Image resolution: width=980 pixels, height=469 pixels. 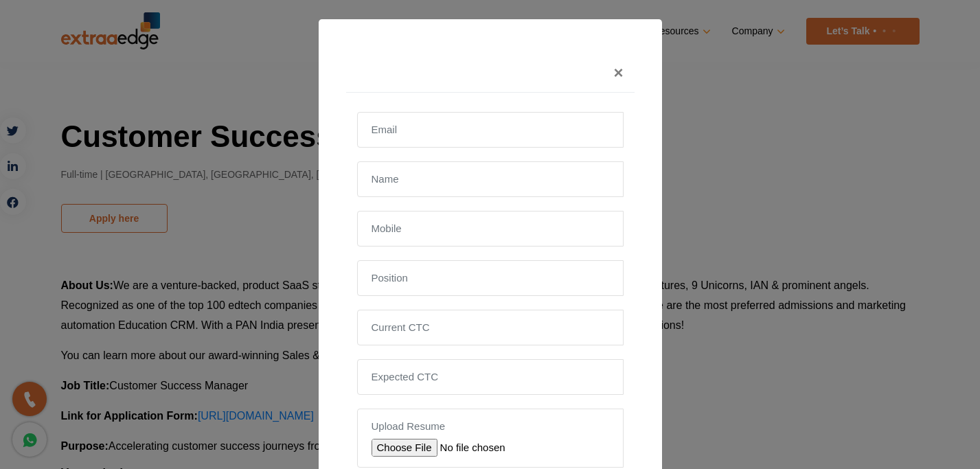 I want to click on label: Upload Resume, so click(x=490, y=426).